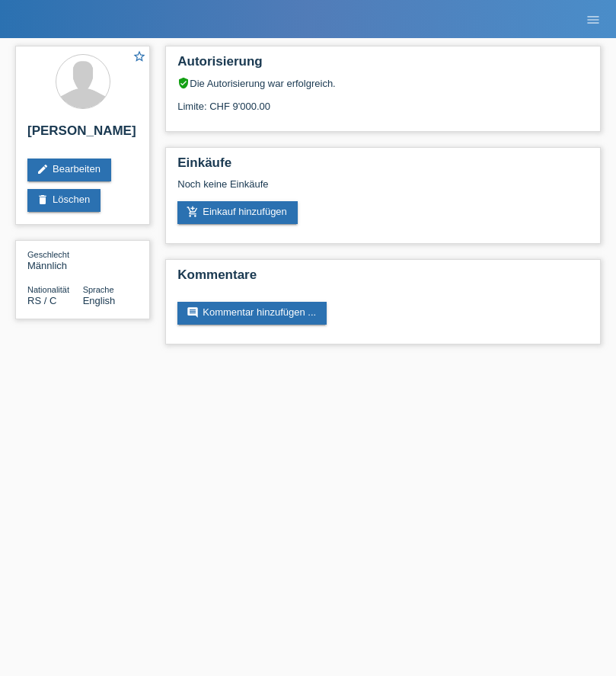 This screenshot has width=616, height=676. I want to click on span: Geschlecht, so click(48, 255).